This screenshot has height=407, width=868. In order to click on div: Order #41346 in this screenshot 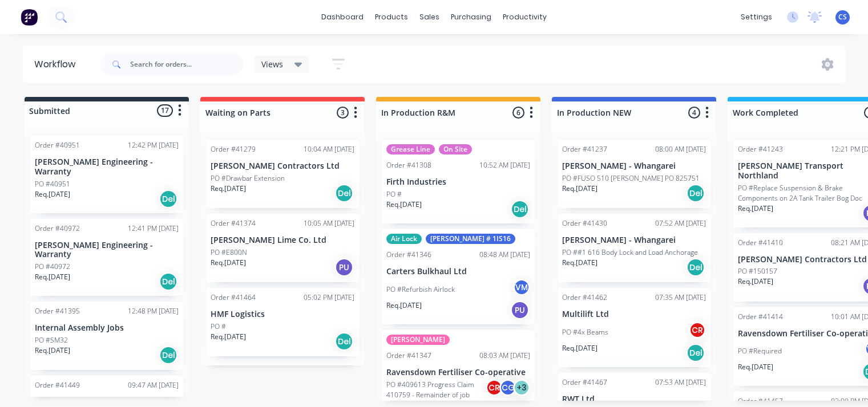, I will do `click(409, 255)`.